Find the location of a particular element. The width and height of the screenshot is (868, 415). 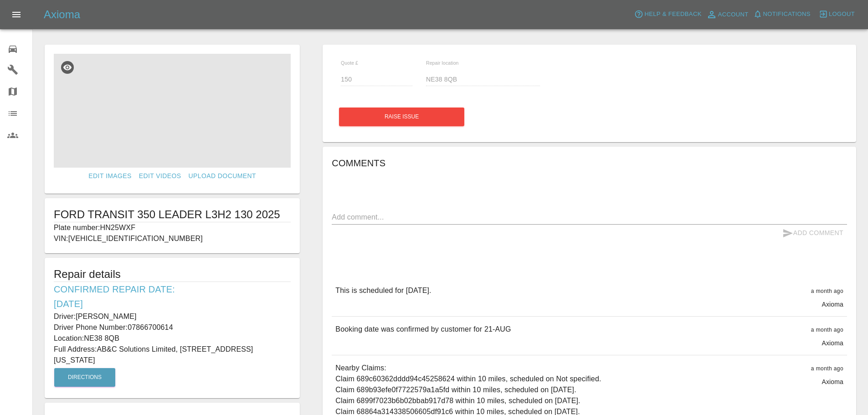

button: Notifications is located at coordinates (782, 14).